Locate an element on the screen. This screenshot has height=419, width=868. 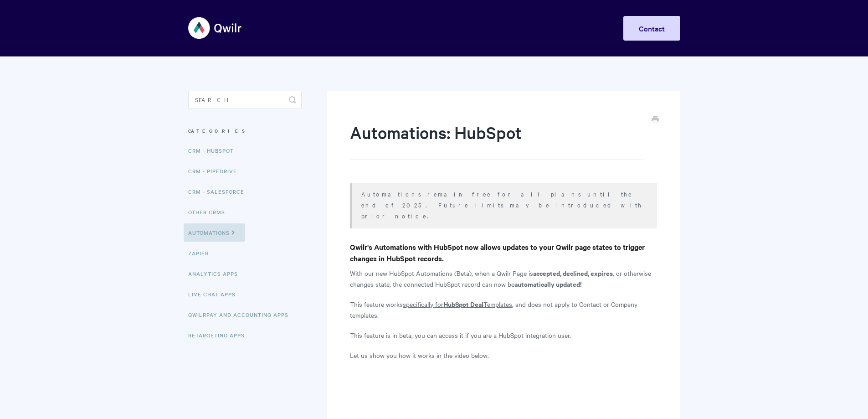
a: Contact is located at coordinates (652, 28).